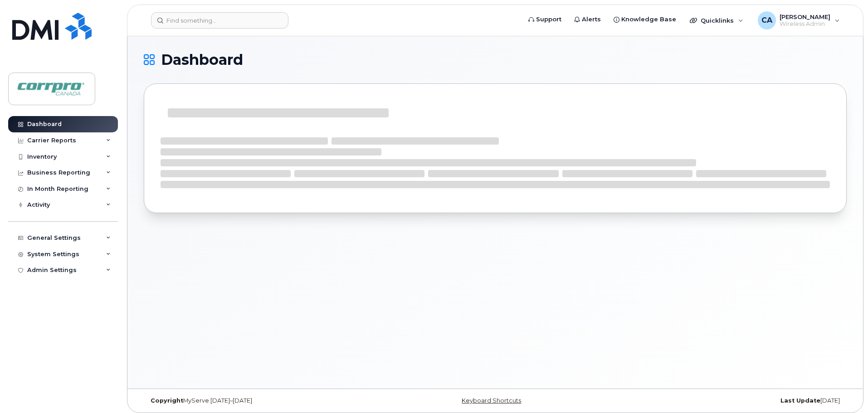 Image resolution: width=868 pixels, height=413 pixels. What do you see at coordinates (491, 400) in the screenshot?
I see `a: Keyboard Shortcuts` at bounding box center [491, 400].